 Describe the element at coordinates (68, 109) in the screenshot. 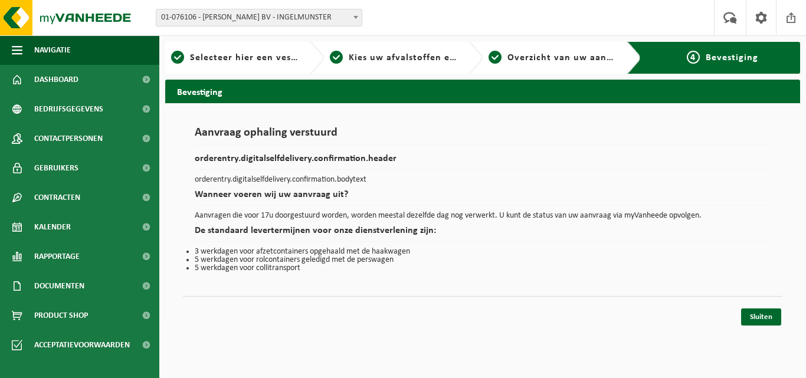

I see `span: Bedrijfsgegevens` at that location.